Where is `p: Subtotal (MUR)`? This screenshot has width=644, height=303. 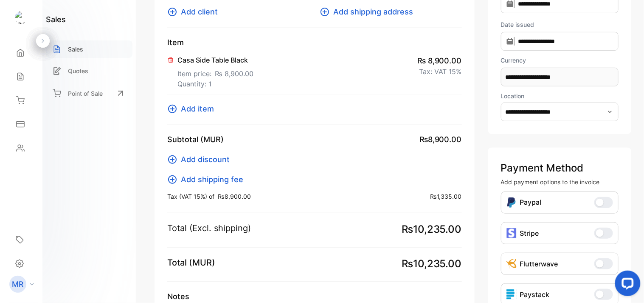 p: Subtotal (MUR) is located at coordinates (196, 139).